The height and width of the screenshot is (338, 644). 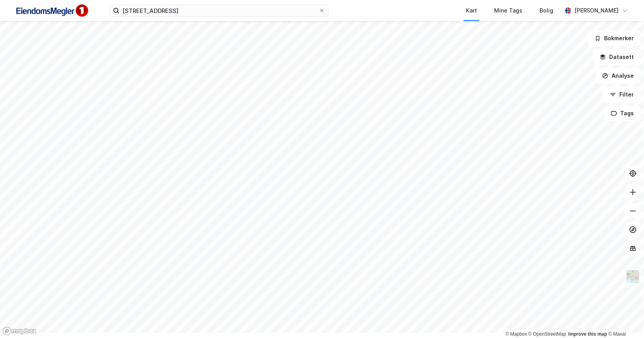 What do you see at coordinates (588, 334) in the screenshot?
I see `a: Improve this map` at bounding box center [588, 334].